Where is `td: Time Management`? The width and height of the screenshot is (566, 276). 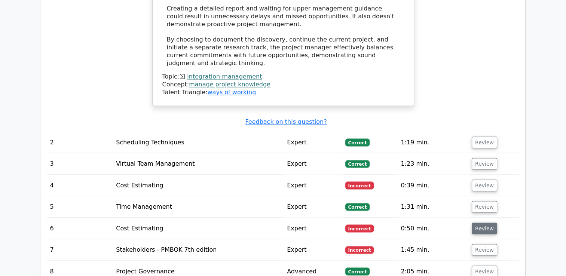
td: Time Management is located at coordinates (198, 207).